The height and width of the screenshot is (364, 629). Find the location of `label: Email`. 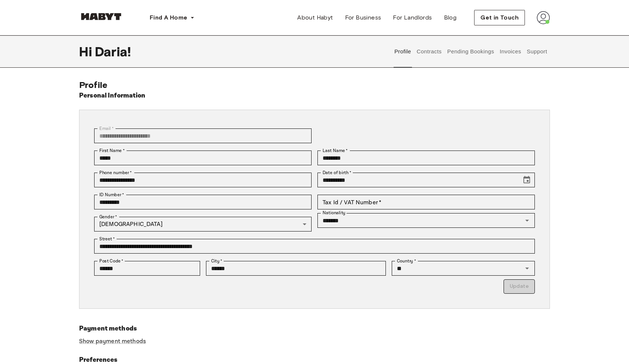

label: Email is located at coordinates (107, 128).